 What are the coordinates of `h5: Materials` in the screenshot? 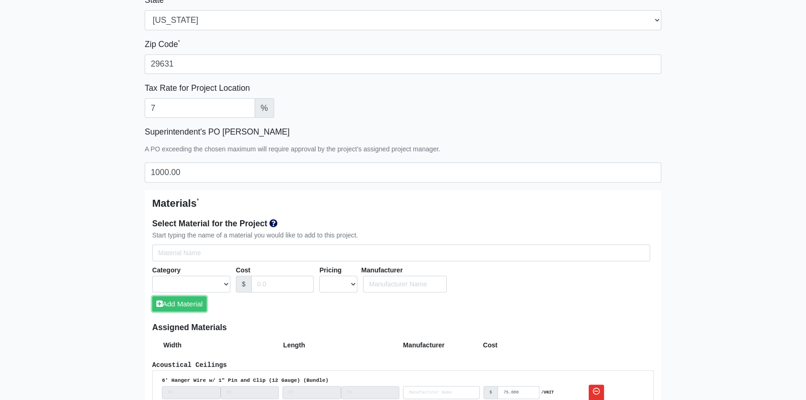 It's located at (403, 203).